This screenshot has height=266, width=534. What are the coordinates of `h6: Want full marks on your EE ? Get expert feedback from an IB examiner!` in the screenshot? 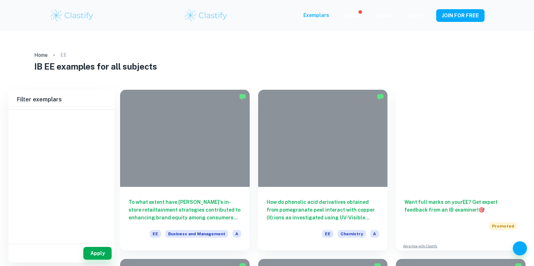 It's located at (461, 206).